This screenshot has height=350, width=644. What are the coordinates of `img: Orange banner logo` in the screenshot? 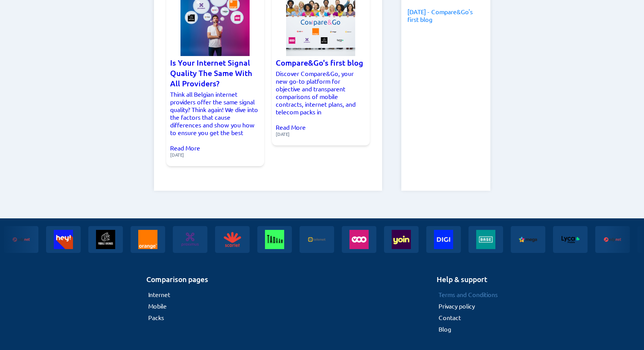 It's located at (148, 240).